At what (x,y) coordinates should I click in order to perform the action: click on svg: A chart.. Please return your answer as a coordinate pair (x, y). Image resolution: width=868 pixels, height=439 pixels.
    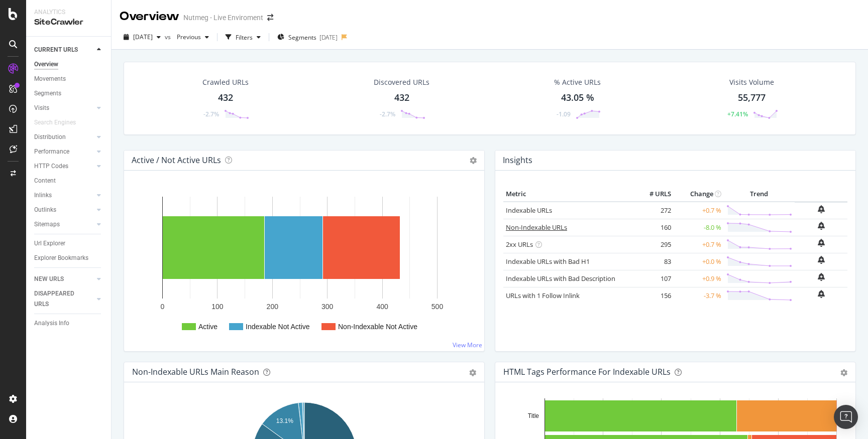
    Looking at the image, I should click on (304, 265).